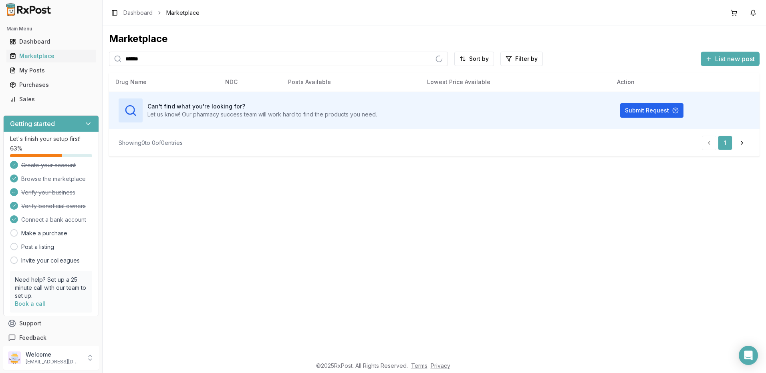  Describe the element at coordinates (726, 143) in the screenshot. I see `nav: pagination` at that location.